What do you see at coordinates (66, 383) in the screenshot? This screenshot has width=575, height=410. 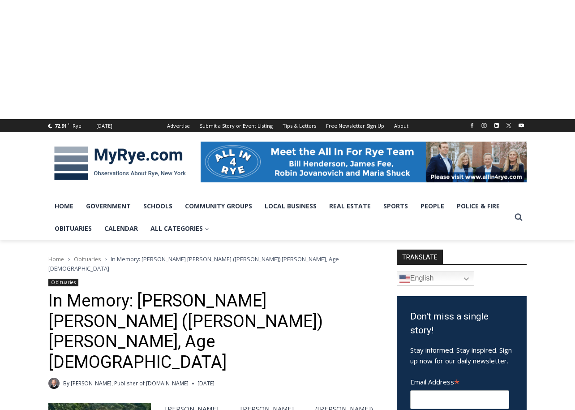 I see `span: By` at bounding box center [66, 383].